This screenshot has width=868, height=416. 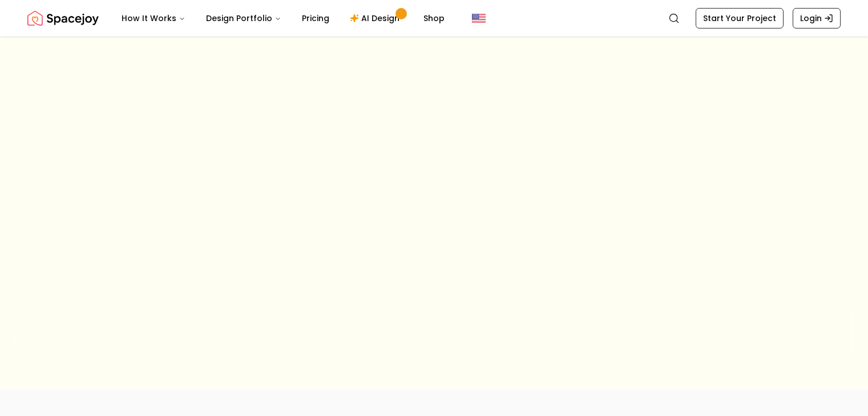 I want to click on a: Login, so click(x=817, y=18).